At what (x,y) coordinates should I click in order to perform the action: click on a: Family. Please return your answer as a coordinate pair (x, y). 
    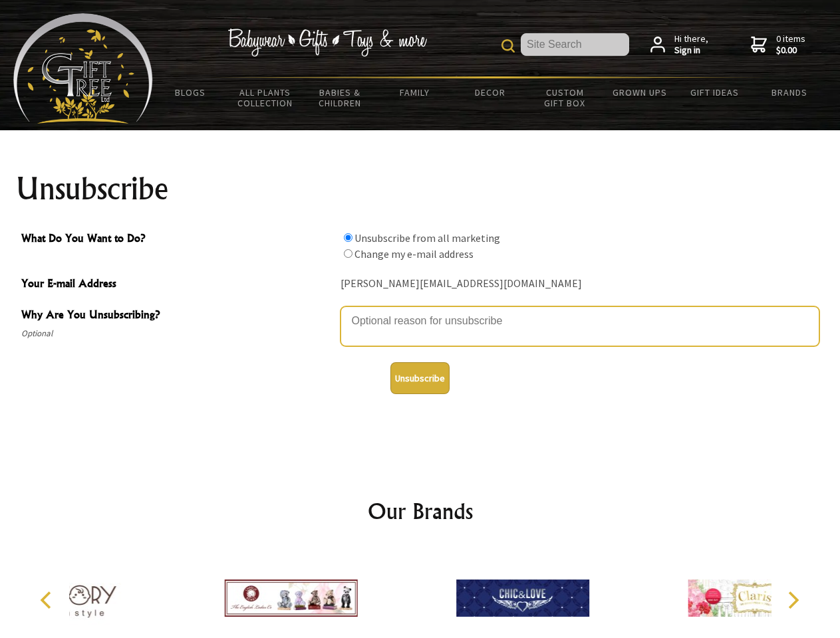
    Looking at the image, I should click on (415, 92).